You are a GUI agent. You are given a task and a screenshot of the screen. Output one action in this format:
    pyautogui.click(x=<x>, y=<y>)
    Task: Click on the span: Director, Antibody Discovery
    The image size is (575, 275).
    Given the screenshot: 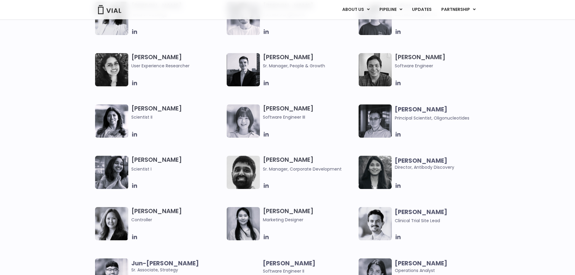 What is the action you would take?
    pyautogui.click(x=441, y=164)
    